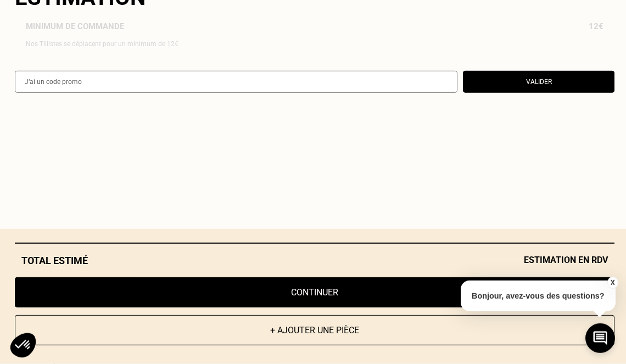 The image size is (626, 364). Describe the element at coordinates (315, 260) in the screenshot. I see `div: Total estimé` at that location.